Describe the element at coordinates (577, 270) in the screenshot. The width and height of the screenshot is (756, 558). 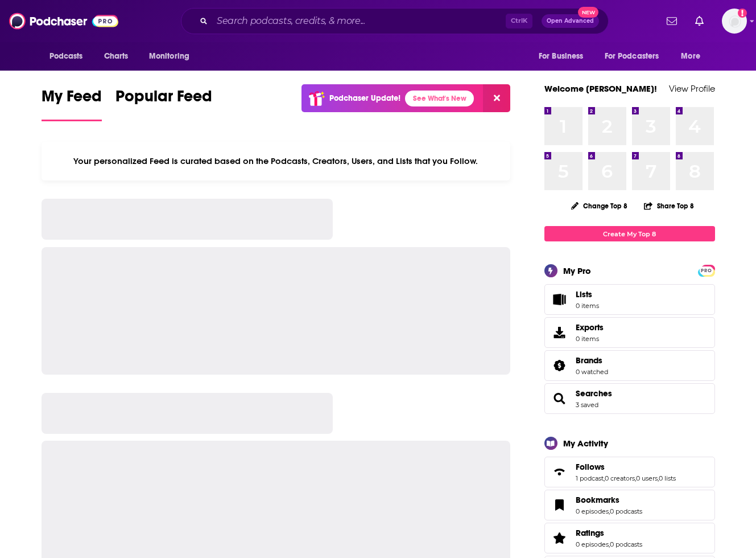
I see `div: My Pro` at that location.